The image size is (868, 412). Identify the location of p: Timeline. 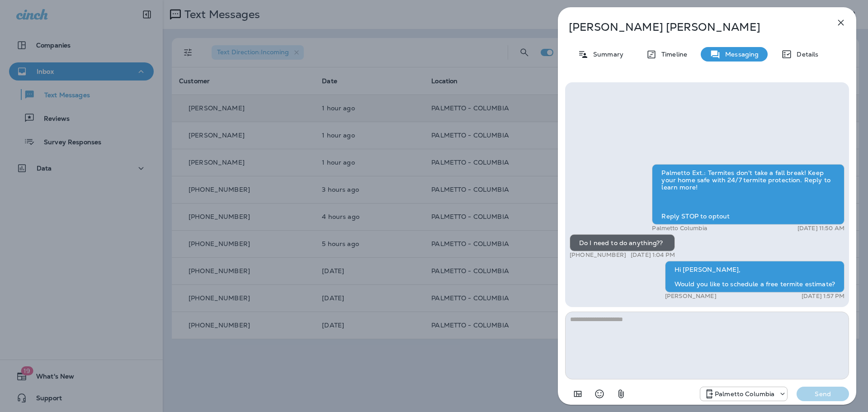
(672, 54).